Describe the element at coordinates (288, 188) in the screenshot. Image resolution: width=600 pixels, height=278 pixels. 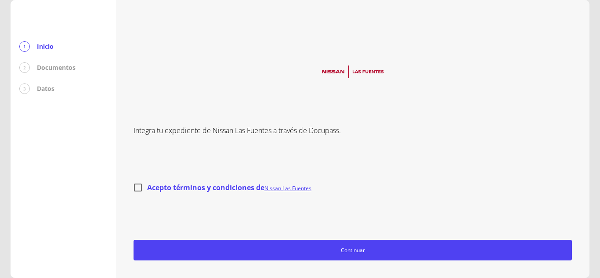
I see `a: Nissan Las Fuentes` at that location.